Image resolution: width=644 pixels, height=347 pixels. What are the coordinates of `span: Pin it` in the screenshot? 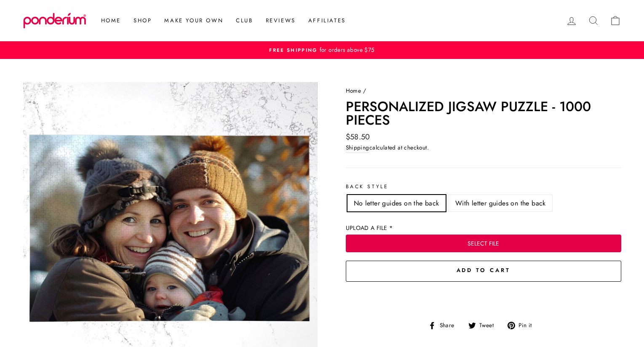 It's located at (528, 326).